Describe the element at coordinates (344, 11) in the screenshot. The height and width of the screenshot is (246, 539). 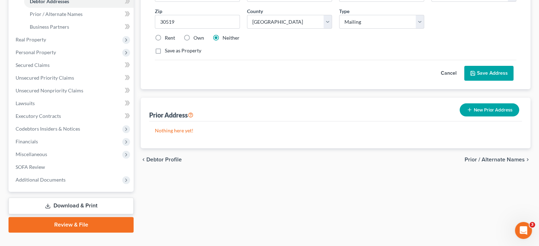
I see `label: Type` at that location.